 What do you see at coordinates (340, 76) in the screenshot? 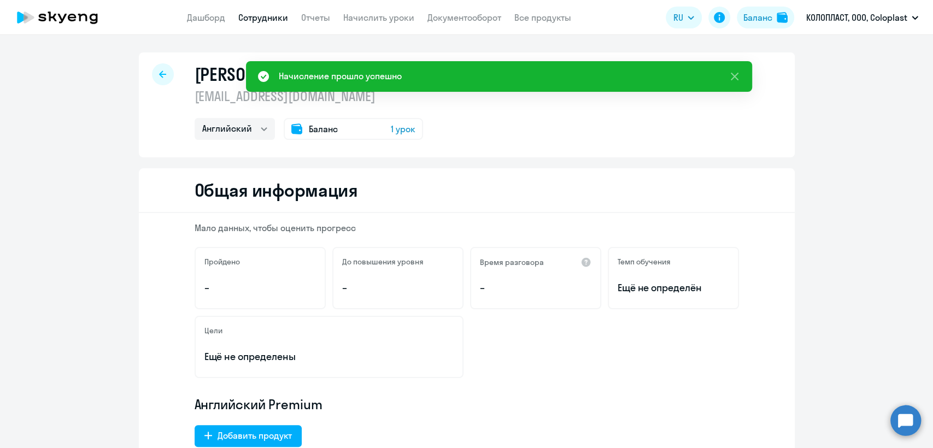
I see `div: Начисление прошло успешно` at bounding box center [340, 76].